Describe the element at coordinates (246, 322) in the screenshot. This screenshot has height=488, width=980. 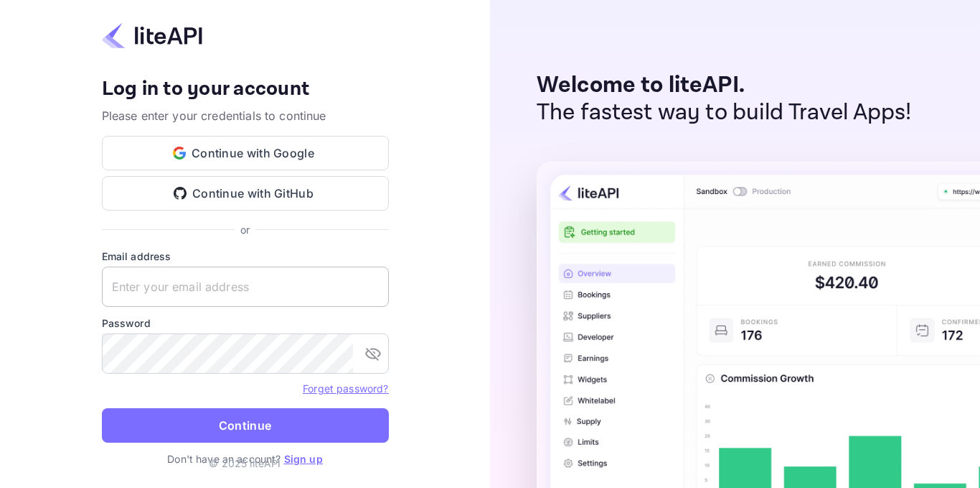
I see `label: Password` at that location.